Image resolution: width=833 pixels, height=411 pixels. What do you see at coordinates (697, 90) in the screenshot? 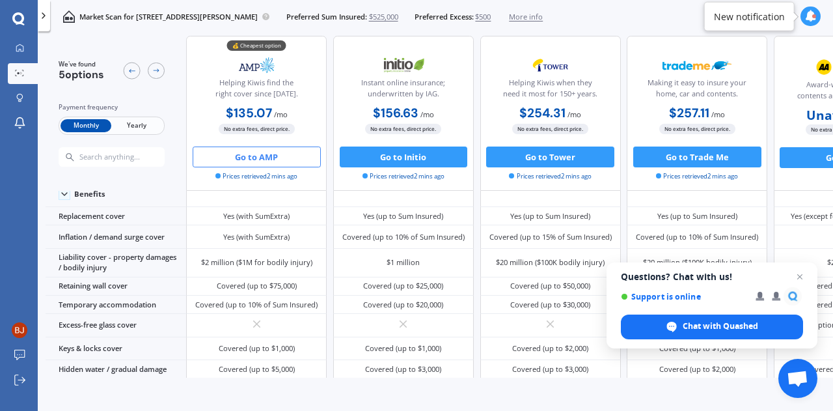
I see `div: Making it easy to insure your home, car and contents.` at bounding box center [697, 90].